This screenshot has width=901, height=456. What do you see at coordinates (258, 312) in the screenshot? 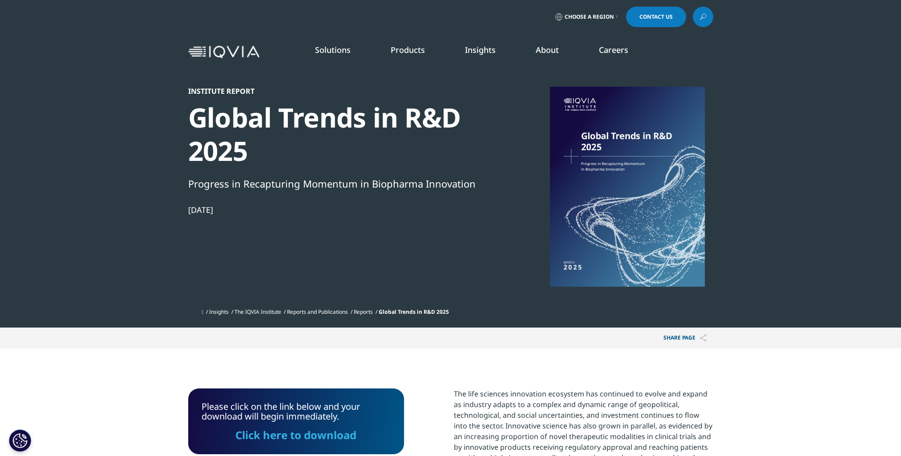
I see `a: The IQVIA Institute` at bounding box center [258, 312].